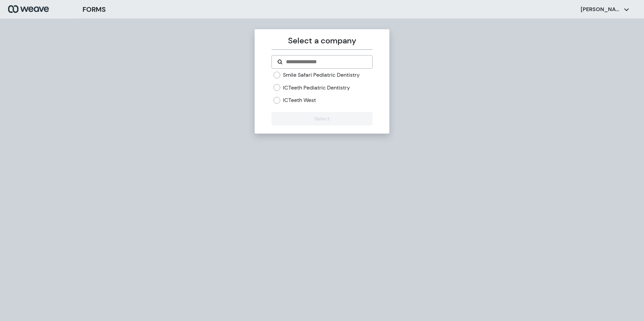  What do you see at coordinates (316, 88) in the screenshot?
I see `label: ICTeeth Pediatric Dentistry` at bounding box center [316, 88].